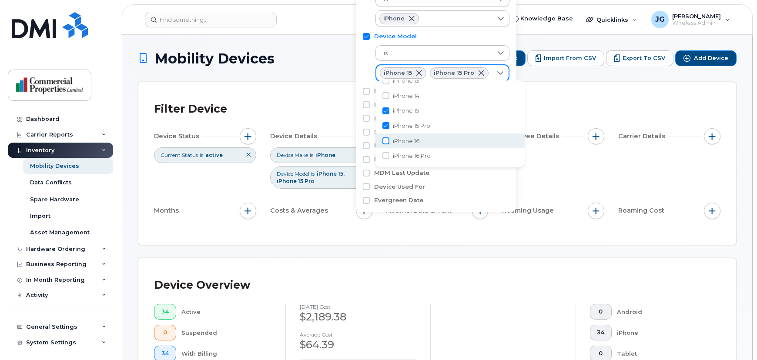  I want to click on div: $2,189.38, so click(358, 317).